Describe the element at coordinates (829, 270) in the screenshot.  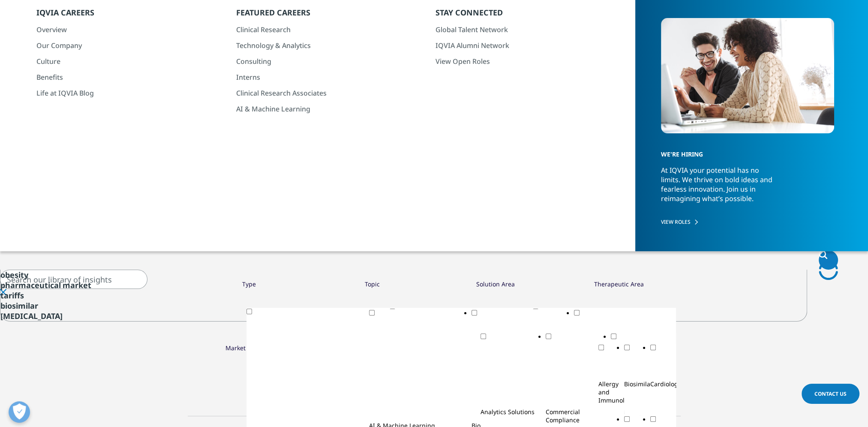
I see `svg: Loading` at that location.